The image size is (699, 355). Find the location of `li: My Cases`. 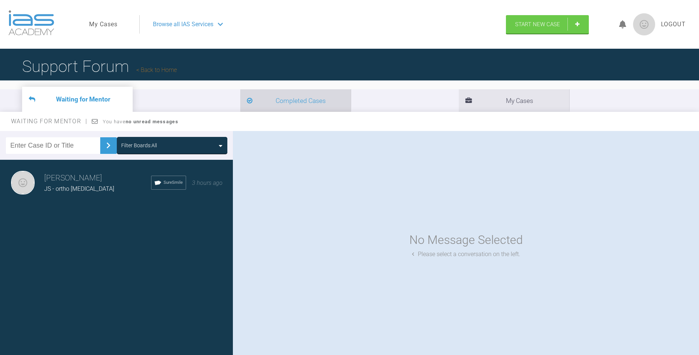

li: My Cases is located at coordinates (514, 100).